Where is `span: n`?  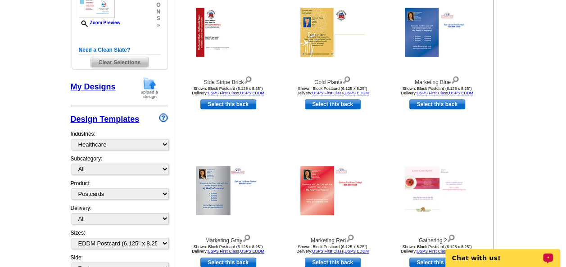 span: n is located at coordinates (158, 12).